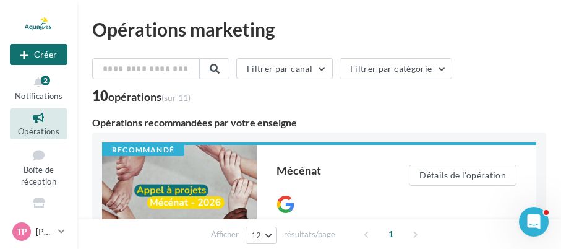 This screenshot has height=249, width=561. Describe the element at coordinates (38, 88) in the screenshot. I see `button: Notifications 2` at that location.